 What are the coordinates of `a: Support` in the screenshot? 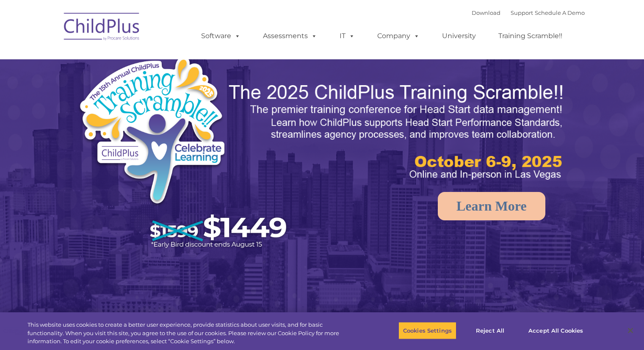 It's located at (522, 13).